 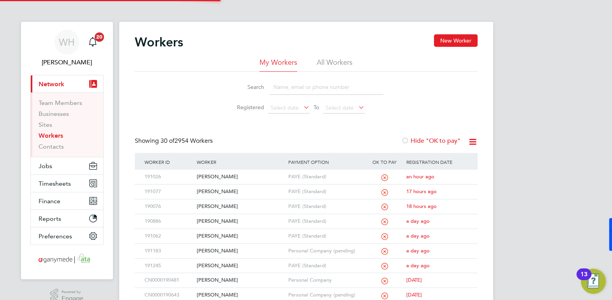 What do you see at coordinates (169, 162) in the screenshot?
I see `div: Worker ID` at bounding box center [169, 162].